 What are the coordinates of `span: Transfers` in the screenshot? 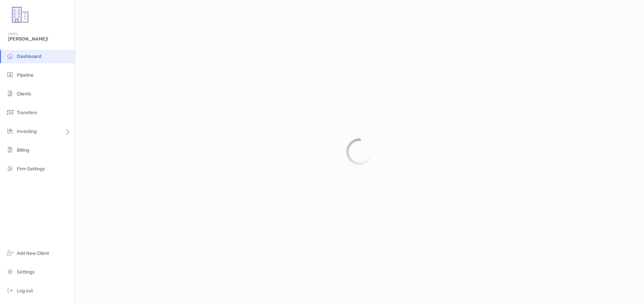 It's located at (27, 113).